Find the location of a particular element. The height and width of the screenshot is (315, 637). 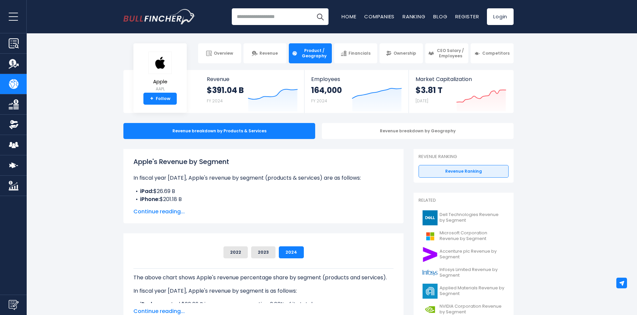

a: Revenue Ranking is located at coordinates (463, 171).